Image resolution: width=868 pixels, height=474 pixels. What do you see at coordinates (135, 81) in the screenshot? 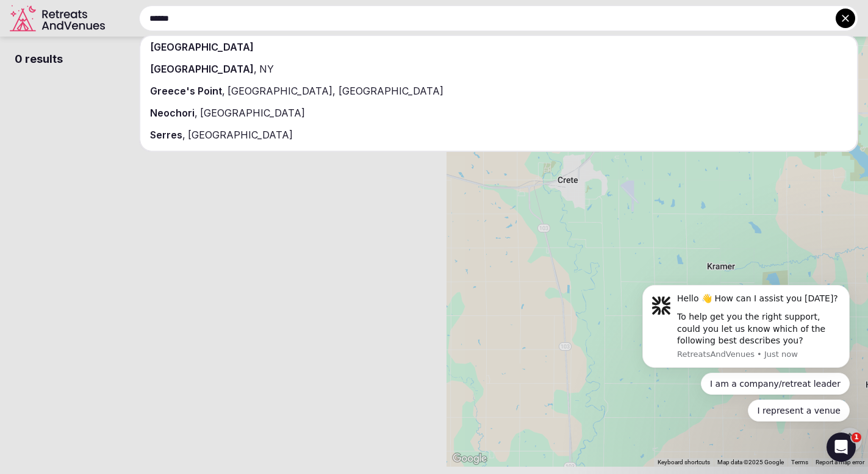
I see `p: Message from RetreatsAndVenues, sent Just now` at bounding box center [135, 81].